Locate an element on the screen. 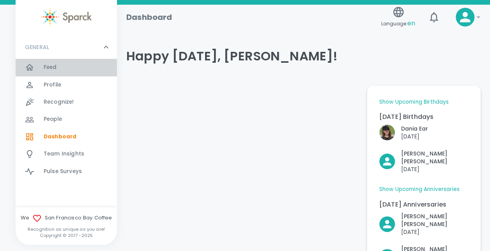 This screenshot has width=490, height=251. div: Team Insights is located at coordinates (66, 154).